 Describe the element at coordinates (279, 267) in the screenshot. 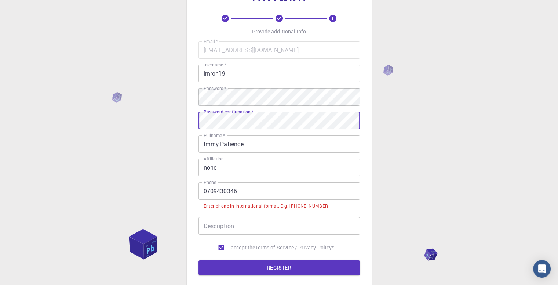

I see `button: REGISTER` at that location.